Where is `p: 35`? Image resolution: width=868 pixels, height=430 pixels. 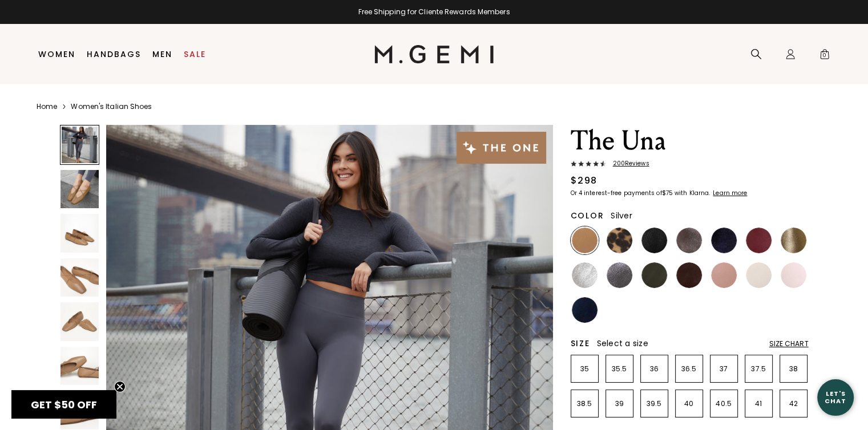
p: 35 is located at coordinates (585, 369).